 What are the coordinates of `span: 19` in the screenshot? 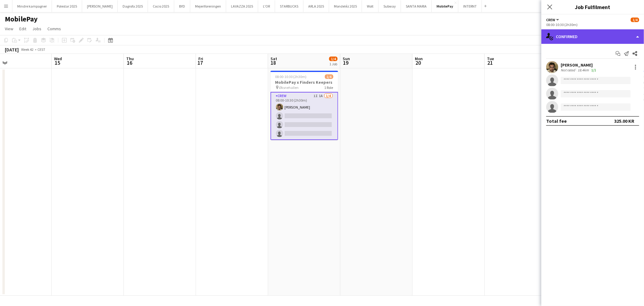 It's located at (346, 63).